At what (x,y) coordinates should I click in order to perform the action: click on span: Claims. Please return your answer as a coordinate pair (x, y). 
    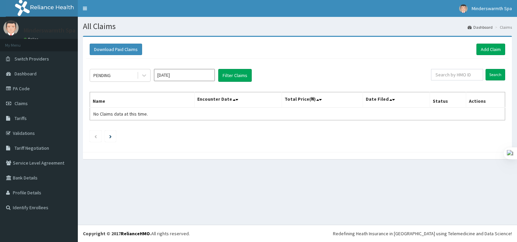
    Looking at the image, I should click on (21, 104).